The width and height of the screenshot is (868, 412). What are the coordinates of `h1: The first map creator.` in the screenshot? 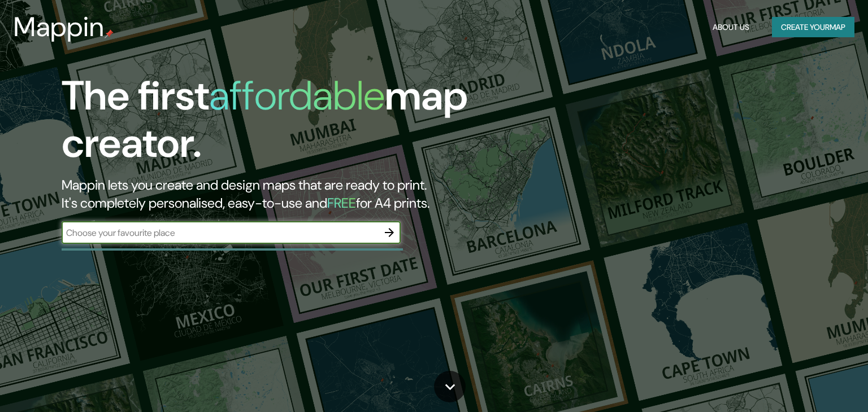 It's located at (278, 124).